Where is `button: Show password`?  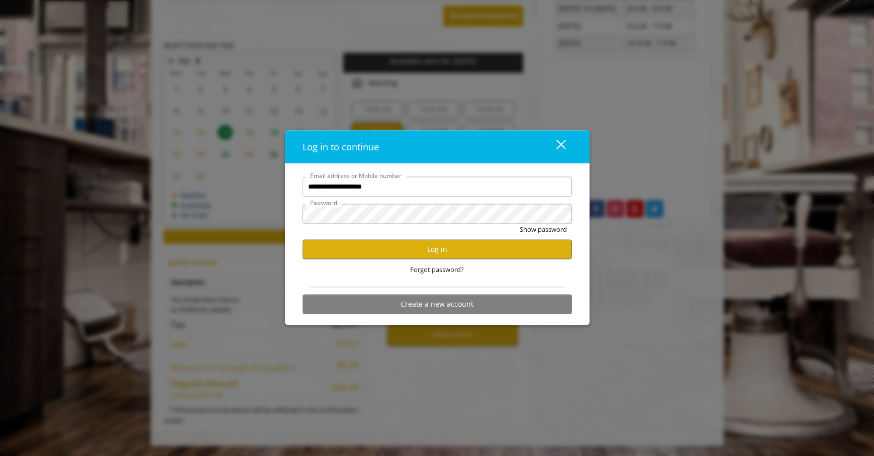
button: Show password is located at coordinates (544, 229).